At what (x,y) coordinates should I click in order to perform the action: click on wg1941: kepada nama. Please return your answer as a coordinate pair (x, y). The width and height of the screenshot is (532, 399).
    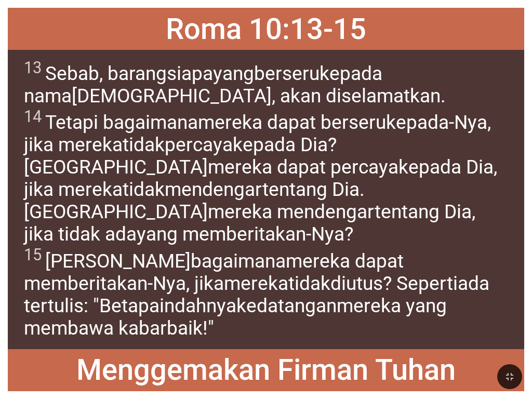
    Looking at the image, I should click on (261, 201).